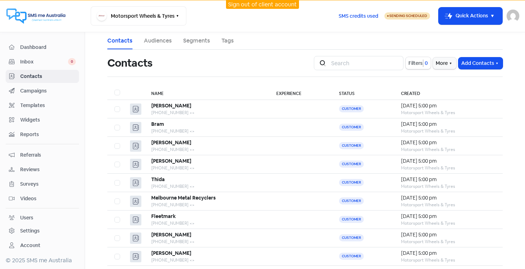 The height and width of the screenshot is (269, 525). Describe the element at coordinates (42, 105) in the screenshot. I see `a: Templates` at that location.